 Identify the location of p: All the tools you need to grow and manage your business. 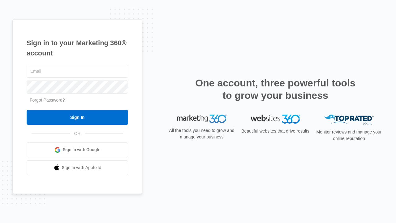
(202, 134).